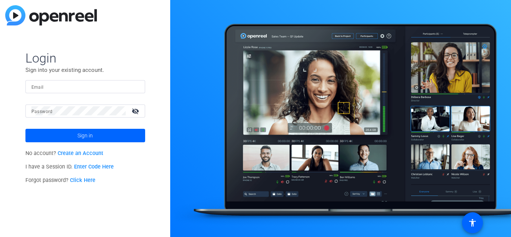 This screenshot has width=511, height=237. What do you see at coordinates (85, 86) in the screenshot?
I see `input: Enter Email Address` at bounding box center [85, 86].